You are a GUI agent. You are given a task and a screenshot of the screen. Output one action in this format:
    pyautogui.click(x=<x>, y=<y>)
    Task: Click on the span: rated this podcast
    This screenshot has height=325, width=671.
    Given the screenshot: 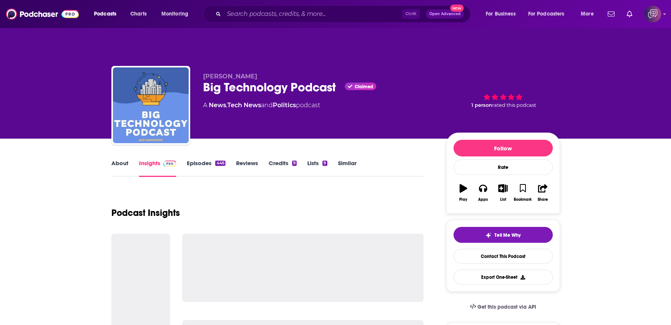 What is the action you would take?
    pyautogui.click(x=514, y=105)
    